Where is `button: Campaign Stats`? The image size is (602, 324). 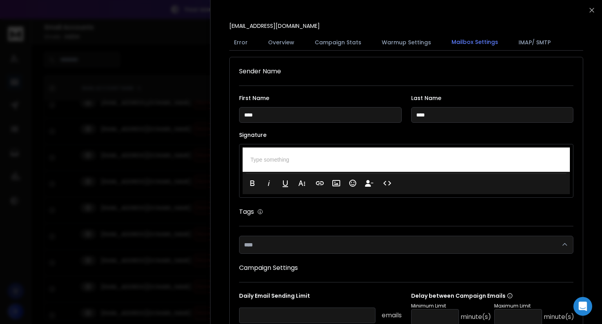
button: Campaign Stats is located at coordinates (338, 42).